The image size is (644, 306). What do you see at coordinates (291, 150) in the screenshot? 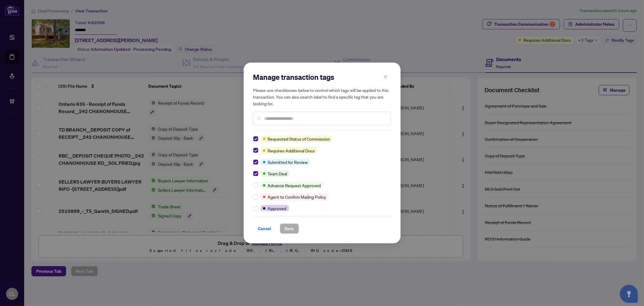
I see `span: Requires Additional Docs` at bounding box center [291, 150].